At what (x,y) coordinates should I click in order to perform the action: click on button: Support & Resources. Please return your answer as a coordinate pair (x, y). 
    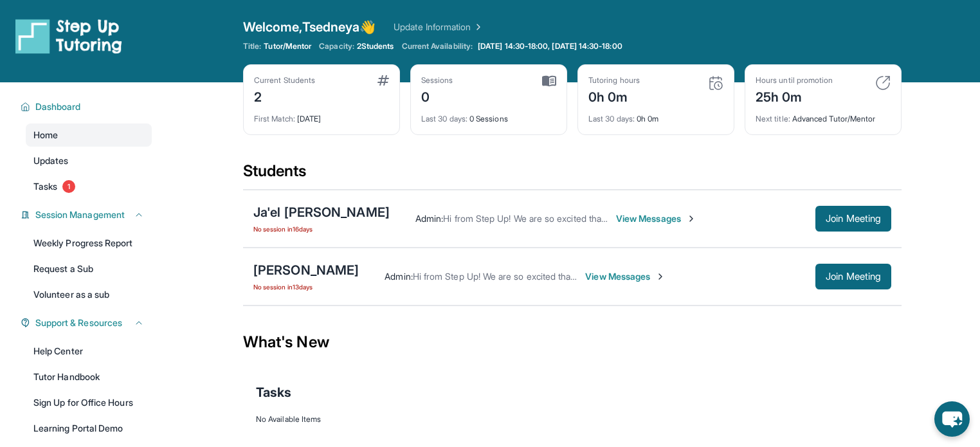
    Looking at the image, I should click on (87, 323).